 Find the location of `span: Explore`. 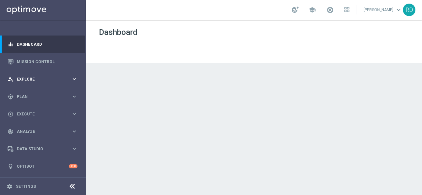

span: Explore is located at coordinates (44, 79).